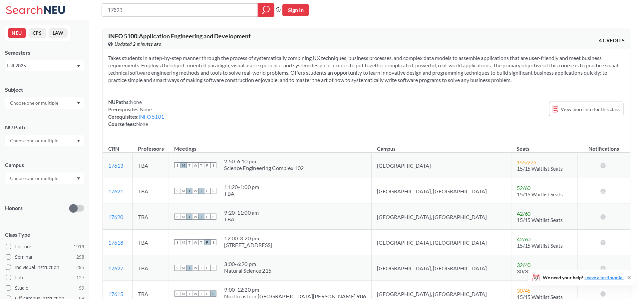 The height and width of the screenshot is (299, 644). What do you see at coordinates (266, 10) in the screenshot?
I see `svg: magnifying glass` at bounding box center [266, 10].